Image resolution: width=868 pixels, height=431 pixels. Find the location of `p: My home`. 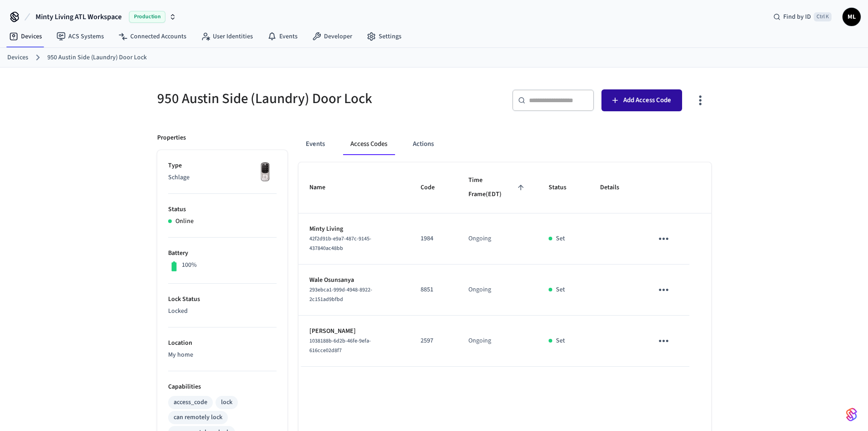

p: My home is located at coordinates (222, 354).